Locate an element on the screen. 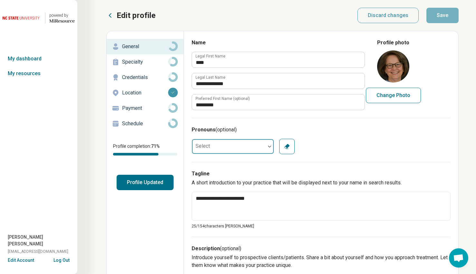  span: 71 % is located at coordinates (155, 146).